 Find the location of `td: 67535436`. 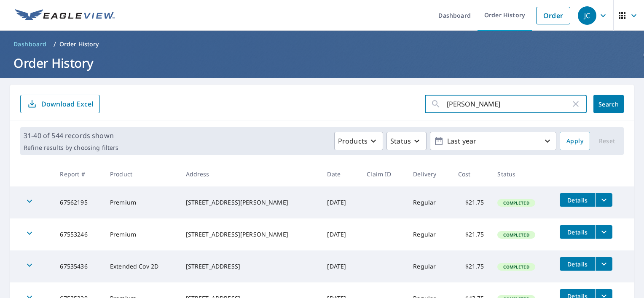

td: 67535436 is located at coordinates (78, 267).